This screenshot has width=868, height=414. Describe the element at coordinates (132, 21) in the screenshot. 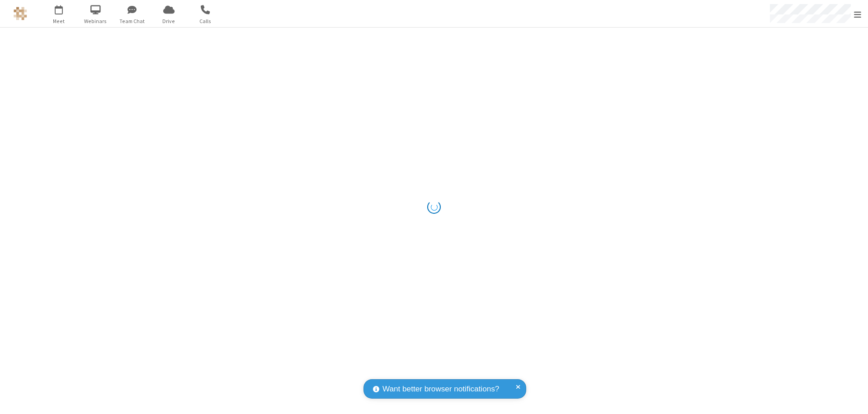

I see `span: Team Chat` at that location.